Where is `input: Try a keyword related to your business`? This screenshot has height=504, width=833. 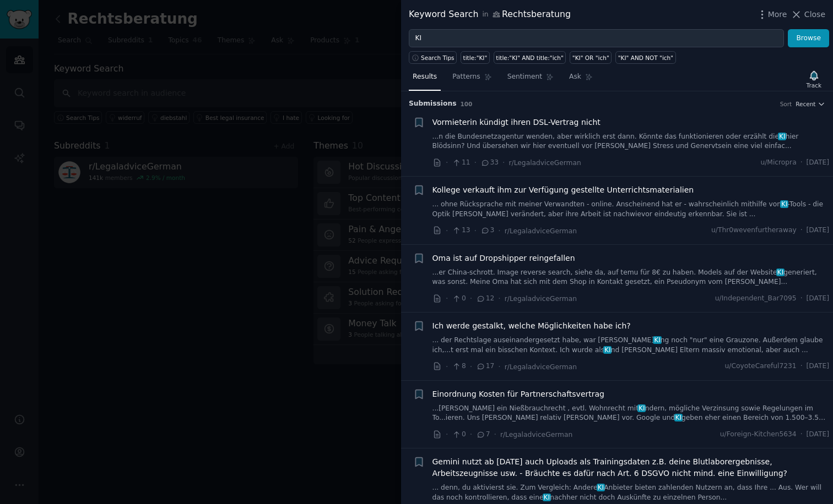 input: Try a keyword related to your business is located at coordinates (596, 39).